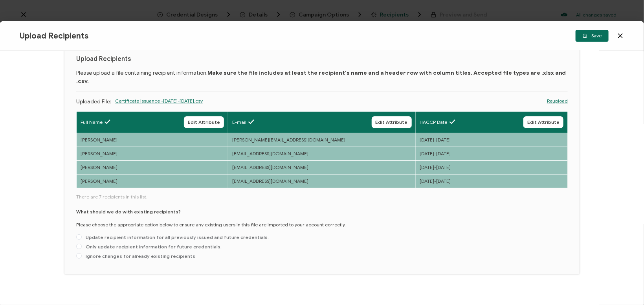 This screenshot has width=644, height=305. Describe the element at coordinates (93, 102) in the screenshot. I see `p: Uploaded File:` at that location.